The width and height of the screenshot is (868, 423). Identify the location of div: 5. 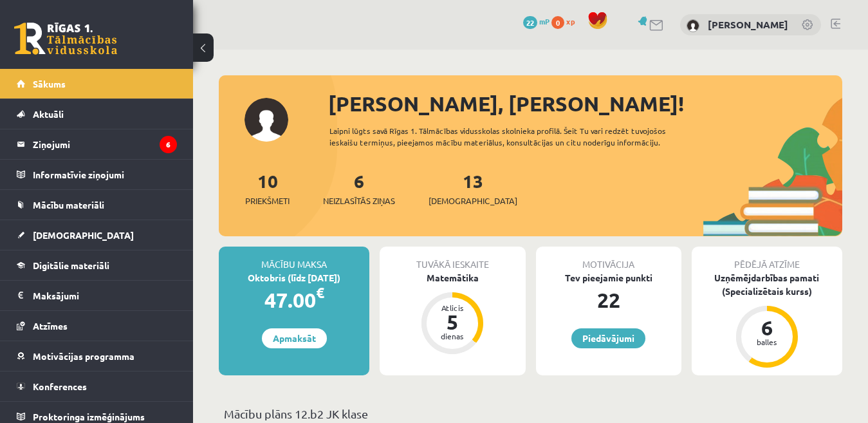
(452, 322).